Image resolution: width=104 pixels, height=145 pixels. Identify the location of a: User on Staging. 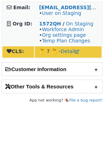
(62, 13).